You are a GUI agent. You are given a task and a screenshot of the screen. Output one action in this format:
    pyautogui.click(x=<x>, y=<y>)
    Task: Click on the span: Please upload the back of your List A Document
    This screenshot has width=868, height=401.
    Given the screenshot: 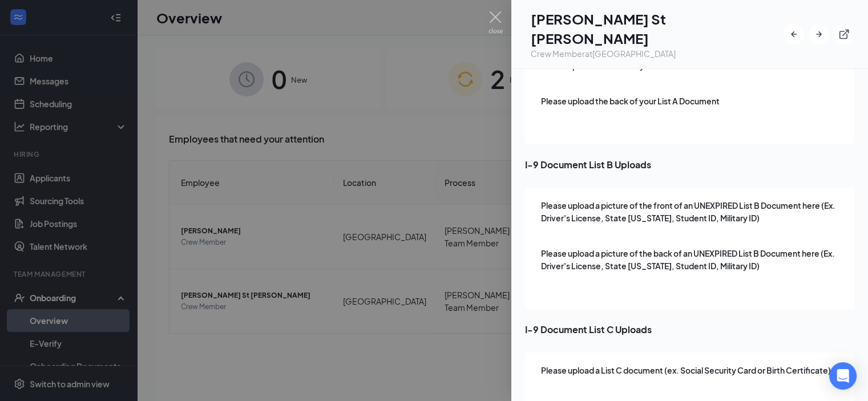 What is the action you would take?
    pyautogui.click(x=630, y=101)
    